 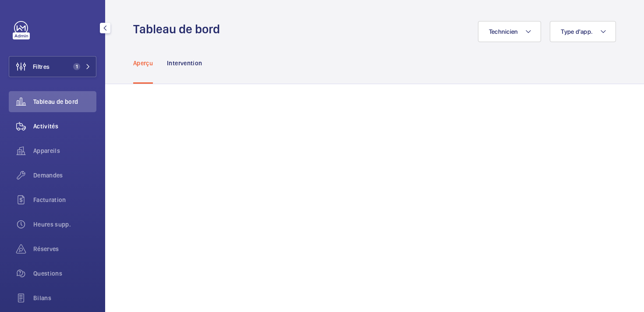 I want to click on span: Demandes, so click(x=65, y=175).